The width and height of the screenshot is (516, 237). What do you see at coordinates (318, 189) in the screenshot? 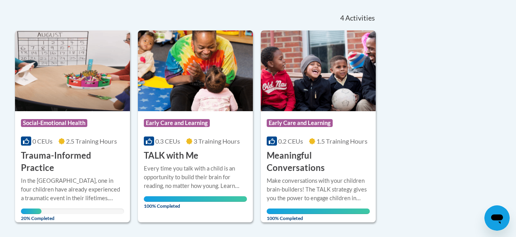
I see `div: Make conversations with your children brain-builders! The TALK strategy gives you the power to en...` at bounding box center [318, 189].